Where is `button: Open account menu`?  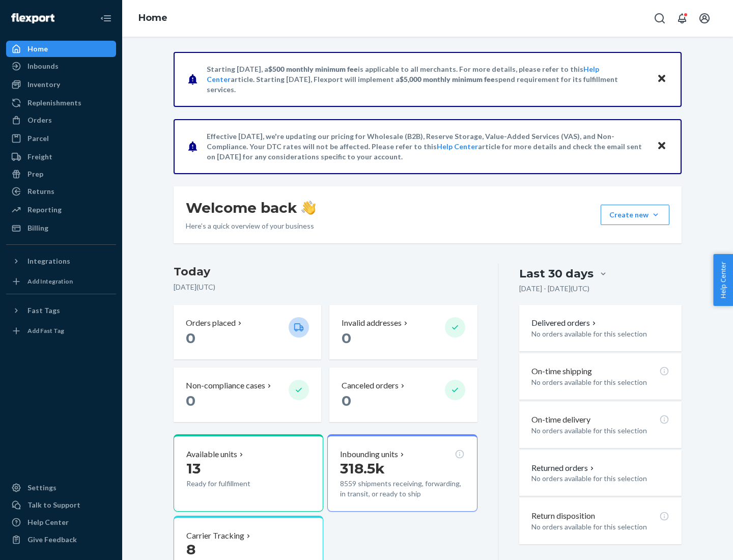
button: Open account menu is located at coordinates (705, 19).